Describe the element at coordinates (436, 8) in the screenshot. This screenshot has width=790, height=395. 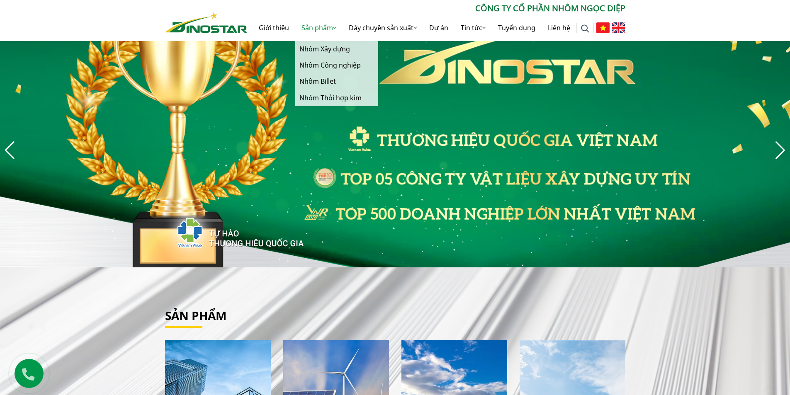
I see `p: CÔNG TY CỔ PHẦN NHÔM NGỌC DIỆP` at that location.